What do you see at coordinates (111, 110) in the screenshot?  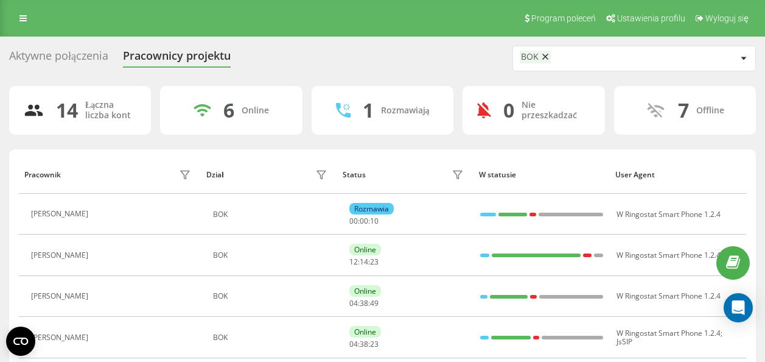 I see `div: Łączna liczba kont` at bounding box center [111, 110].